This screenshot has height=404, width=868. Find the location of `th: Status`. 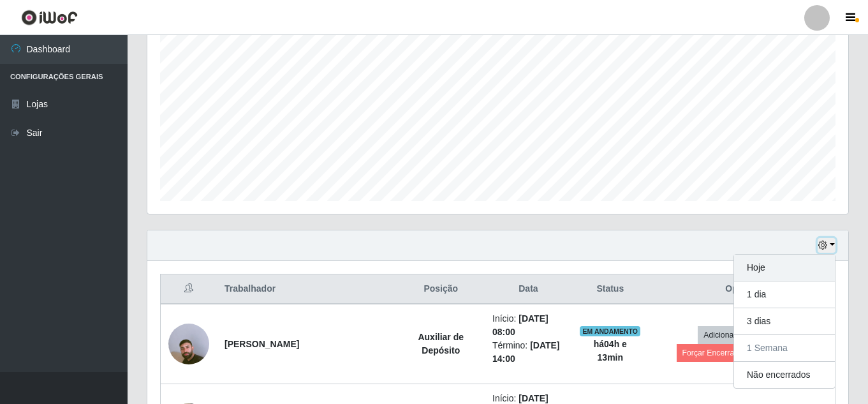

th: Status is located at coordinates (610, 289).